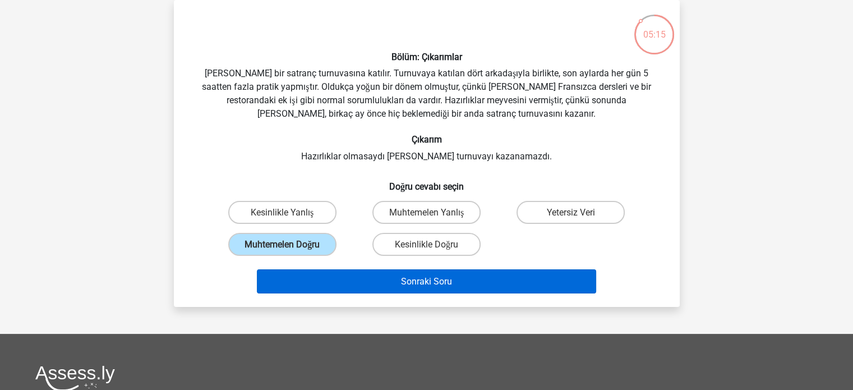  Describe the element at coordinates (282, 244) in the screenshot. I see `font: Muhtemelen Doğru` at that location.